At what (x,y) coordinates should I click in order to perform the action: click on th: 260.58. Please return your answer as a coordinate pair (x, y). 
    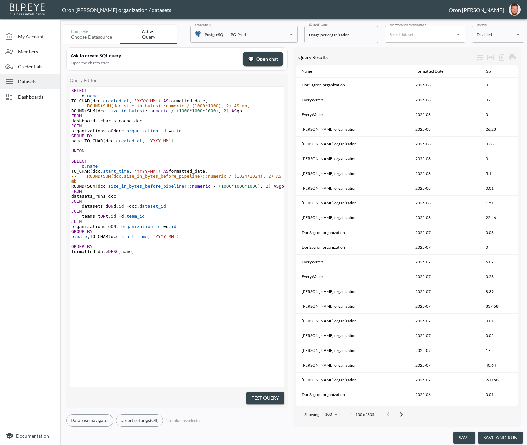
    Looking at the image, I should click on (499, 380).